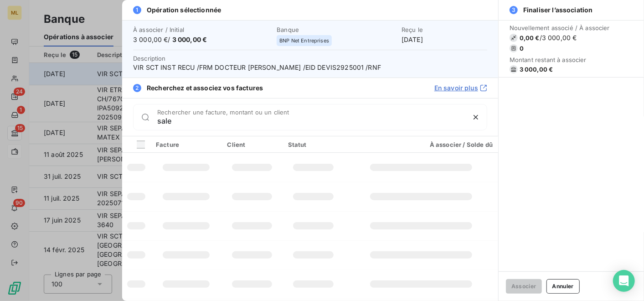 Image resolution: width=644 pixels, height=301 pixels. What do you see at coordinates (149, 58) in the screenshot?
I see `span: Description` at bounding box center [149, 58].